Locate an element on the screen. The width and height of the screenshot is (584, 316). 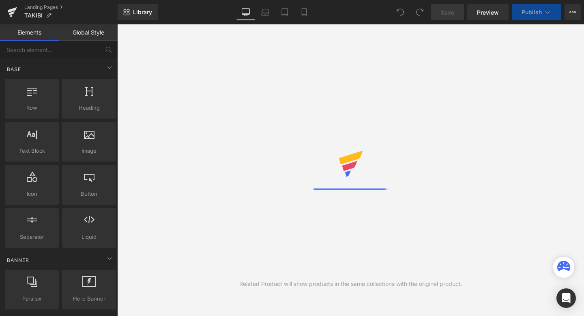
span: Parallax is located at coordinates (32, 298).